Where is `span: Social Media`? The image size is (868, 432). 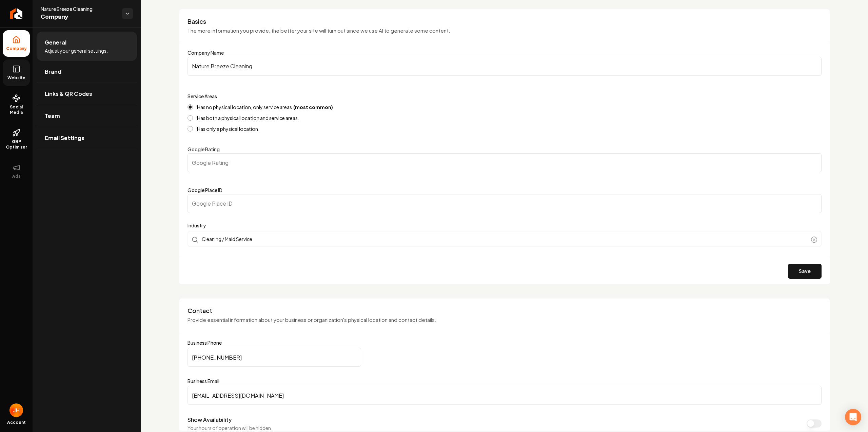 span: Social Media is located at coordinates (17, 110).